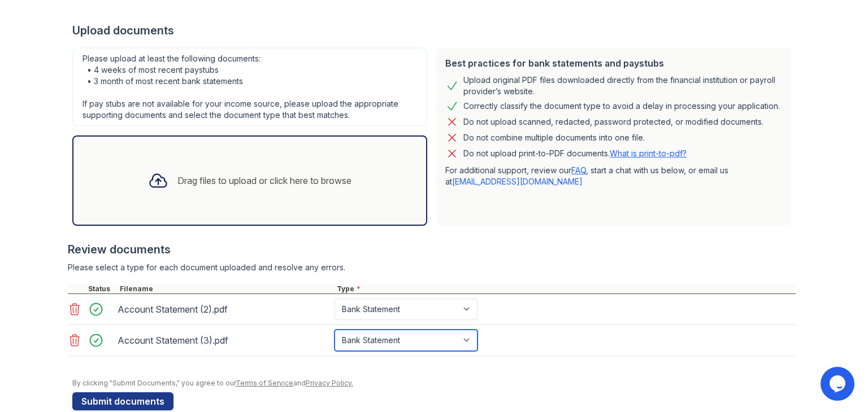 The width and height of the screenshot is (868, 412). What do you see at coordinates (250, 87) in the screenshot?
I see `div: Please upload at least the following documents: • 4 weeks of most recent paystubs • 3 month of mo...` at bounding box center [250, 87].